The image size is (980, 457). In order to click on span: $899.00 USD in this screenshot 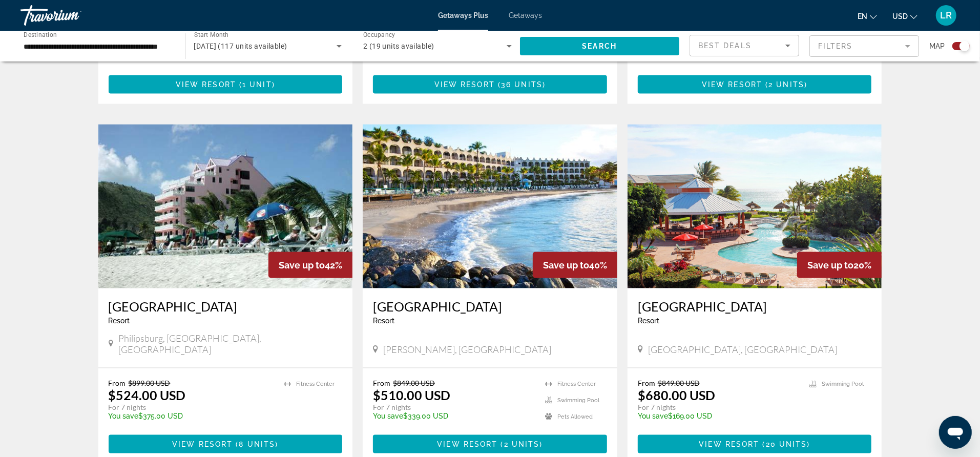, I will do `click(149, 383)`.